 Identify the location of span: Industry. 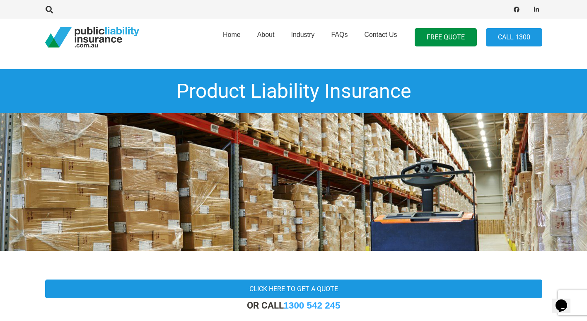
(303, 34).